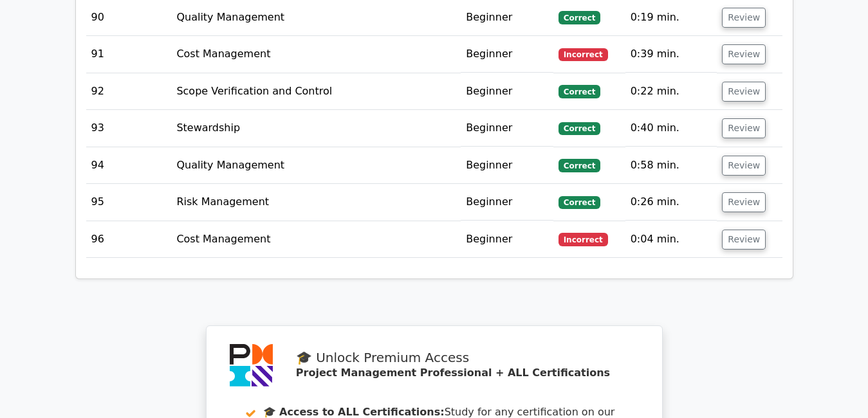 The height and width of the screenshot is (418, 868). Describe the element at coordinates (670, 54) in the screenshot. I see `td: 0:39 min.` at that location.